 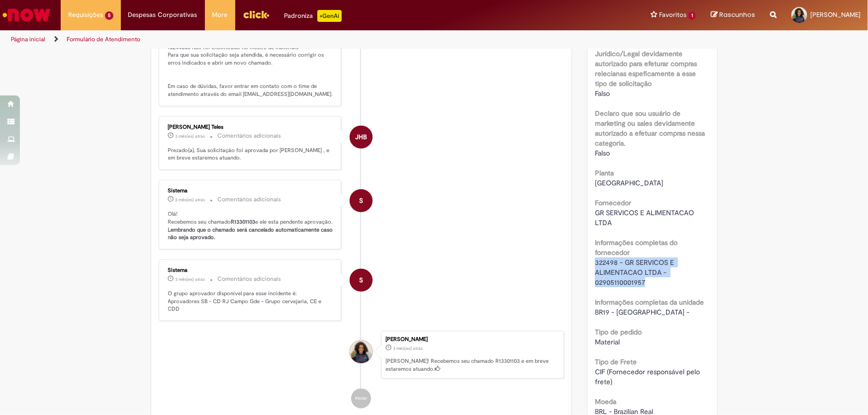 What do you see at coordinates (605, 402) in the screenshot?
I see `b: Moeda` at bounding box center [605, 402].